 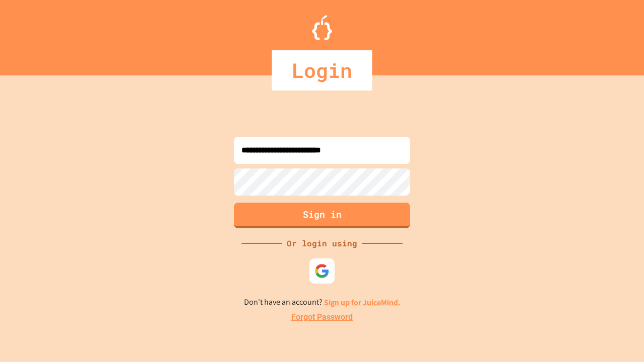 What do you see at coordinates (322, 302) in the screenshot?
I see `p: Don't have an account?` at bounding box center [322, 302].